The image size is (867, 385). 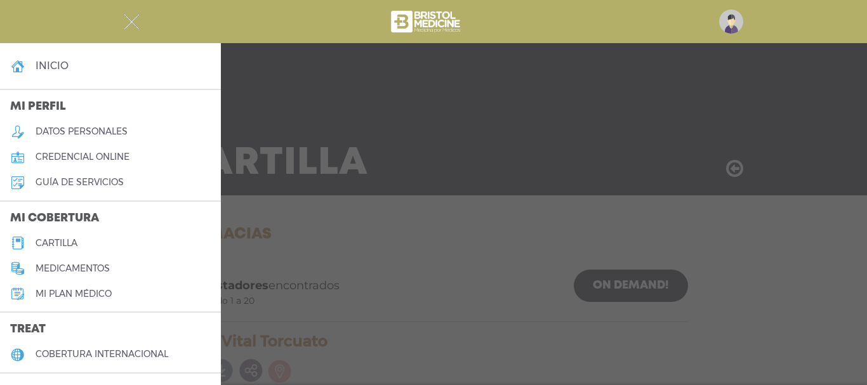 I want to click on img: bristol-medicine-blanco.png, so click(x=427, y=22).